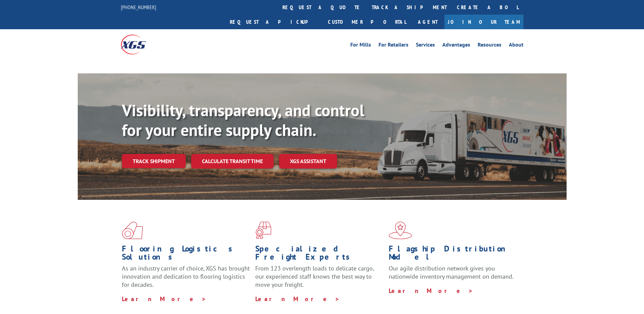  Describe the element at coordinates (428, 22) in the screenshot. I see `a: Agent` at that location.